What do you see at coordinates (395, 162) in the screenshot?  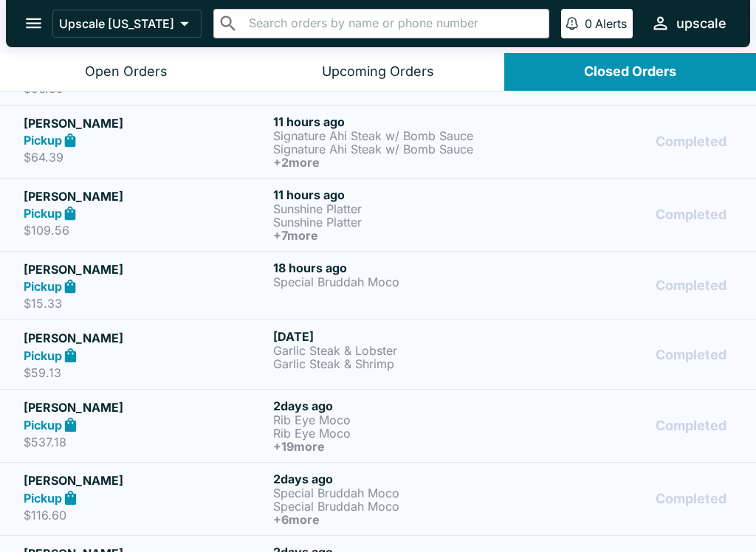 I see `h6: + 2 more` at bounding box center [395, 162].